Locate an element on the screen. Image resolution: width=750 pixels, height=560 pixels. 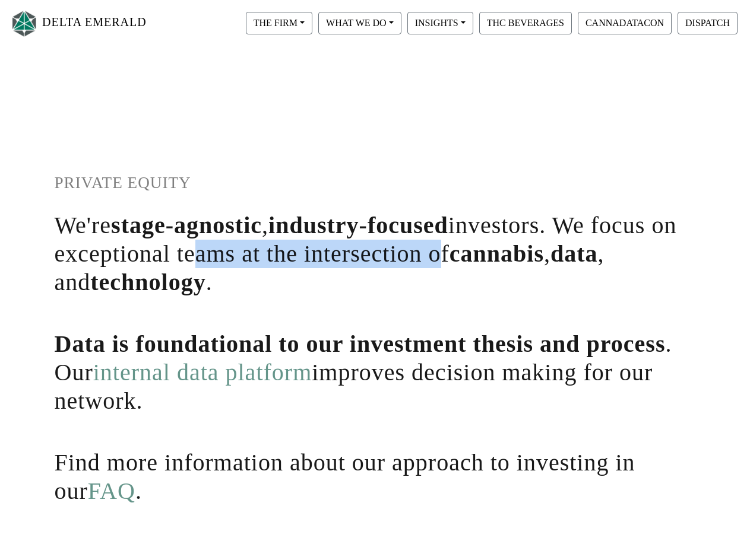
h1: . Our improves decision making for our network. is located at coordinates (375, 373).